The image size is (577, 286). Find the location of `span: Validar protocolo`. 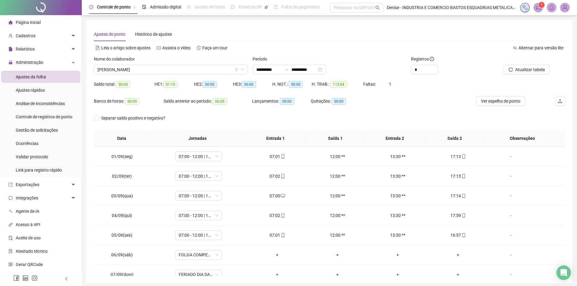

span: Validar protocolo is located at coordinates (32, 157).